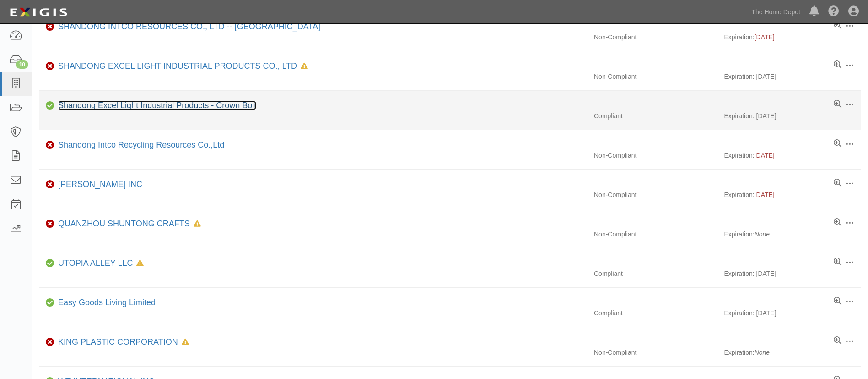 The height and width of the screenshot is (379, 868). What do you see at coordinates (775, 12) in the screenshot?
I see `a: The Home Depot` at bounding box center [775, 12].